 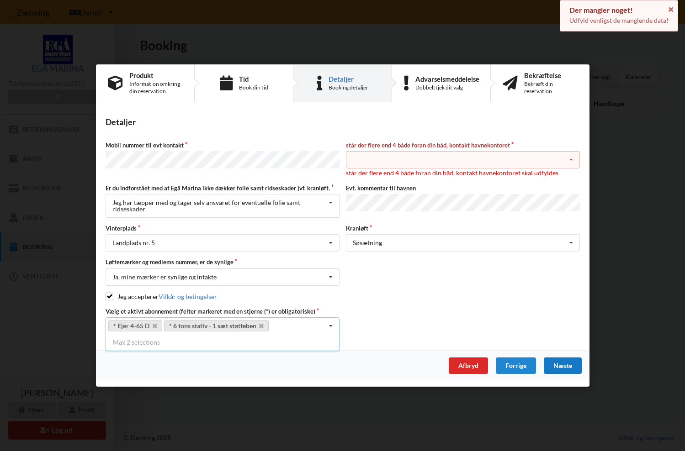 I want to click on label: står der flere end 4 både foran din båd, kontakt havnekontoret, so click(x=463, y=145).